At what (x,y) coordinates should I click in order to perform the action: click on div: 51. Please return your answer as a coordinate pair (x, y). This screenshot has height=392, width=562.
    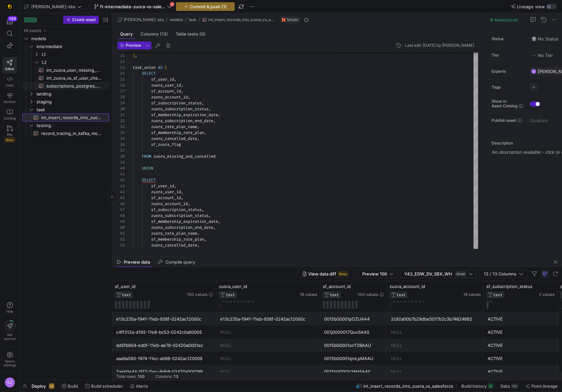
    Looking at the image, I should click on (121, 234).